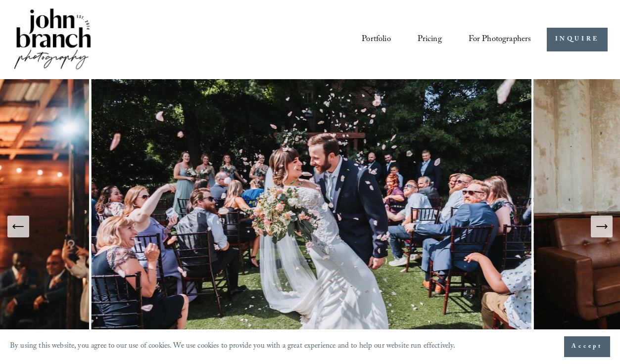  What do you see at coordinates (587, 346) in the screenshot?
I see `button: Accept` at bounding box center [587, 346].